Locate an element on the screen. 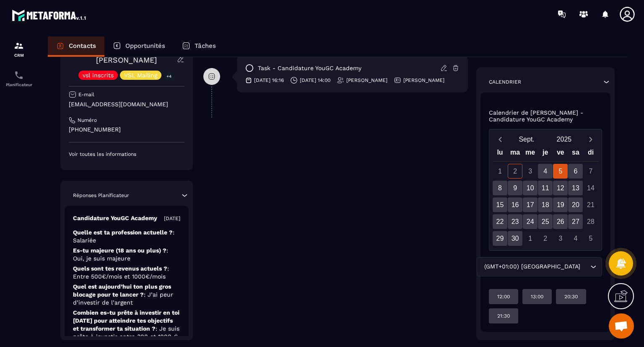 This screenshot has width=644, height=347. a: Tâches is located at coordinates (199, 47).